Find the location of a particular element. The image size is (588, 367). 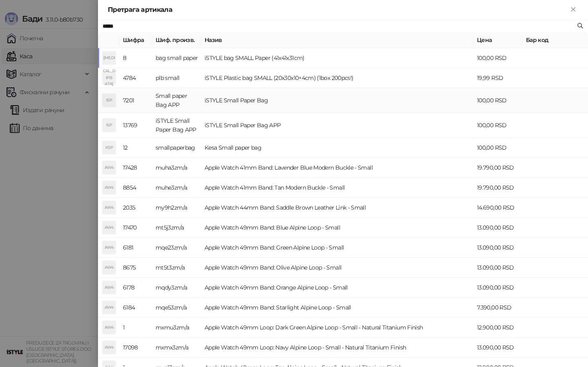

td: Apple Watch 41mm Band: Tan Modern Buckle - Small is located at coordinates (337, 188).